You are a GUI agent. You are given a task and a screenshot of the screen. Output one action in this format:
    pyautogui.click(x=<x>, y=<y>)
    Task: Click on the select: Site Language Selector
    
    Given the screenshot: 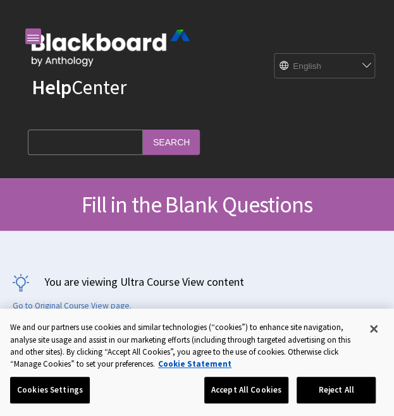 What is the action you would take?
    pyautogui.click(x=319, y=66)
    